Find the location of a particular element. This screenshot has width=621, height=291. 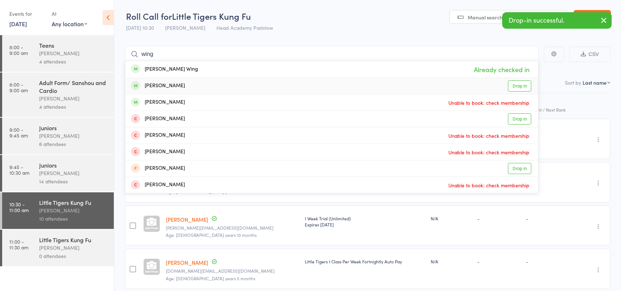

small: alysha.green@outlook.com is located at coordinates (232, 271).